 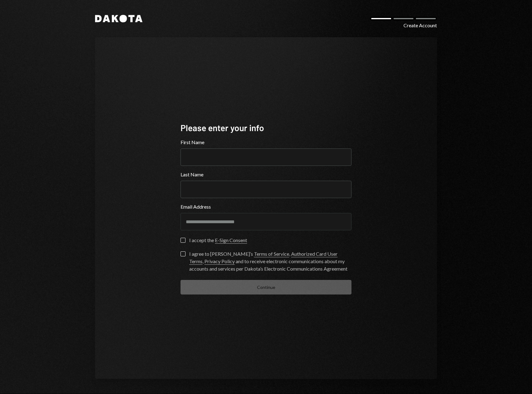 I want to click on div: Create Account, so click(x=420, y=25).